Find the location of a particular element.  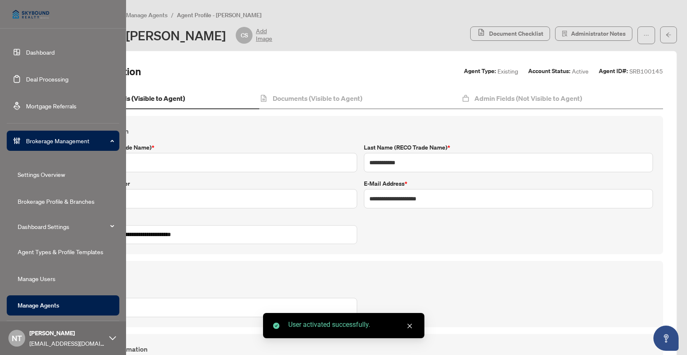

a: Mortgage Referrals is located at coordinates (51, 106).